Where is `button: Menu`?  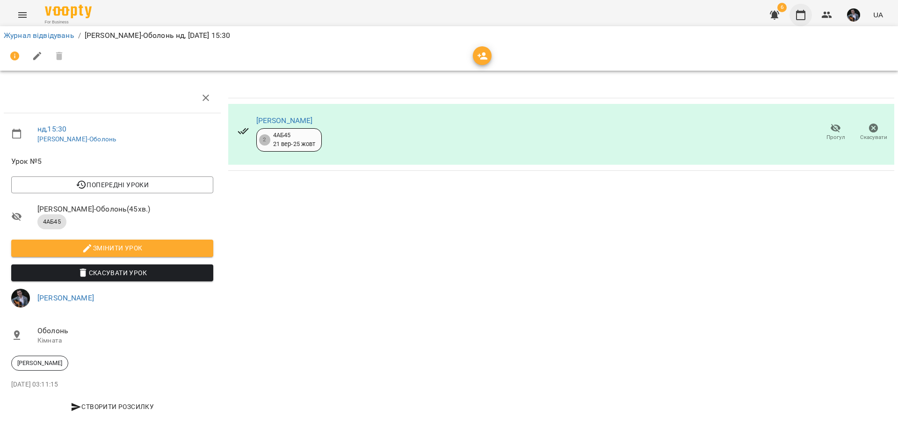
button: Menu is located at coordinates (22, 15).